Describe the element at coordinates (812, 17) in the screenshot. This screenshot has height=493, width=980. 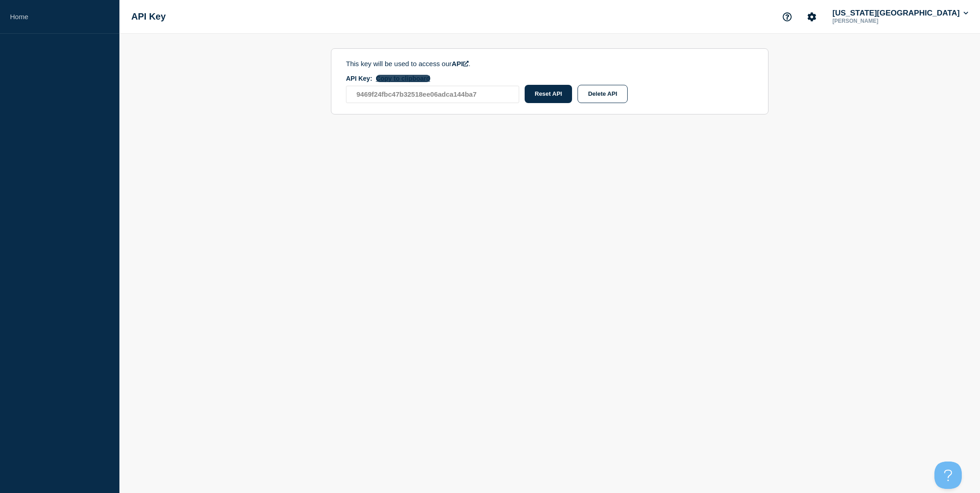
I see `button: Account settings` at that location.